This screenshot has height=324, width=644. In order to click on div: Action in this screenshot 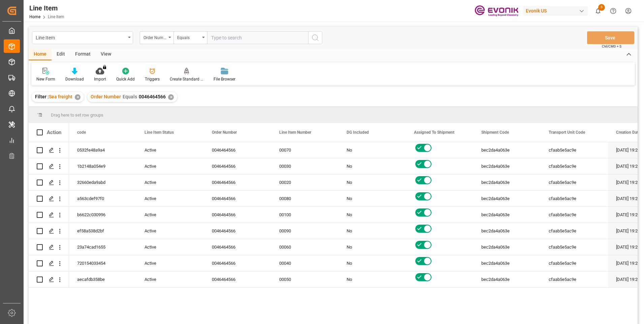, I will do `click(54, 132)`.